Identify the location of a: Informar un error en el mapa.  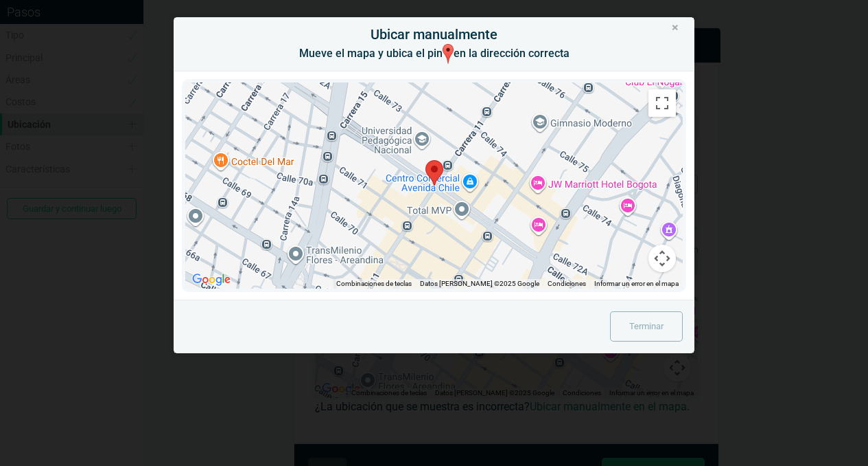
(636, 283).